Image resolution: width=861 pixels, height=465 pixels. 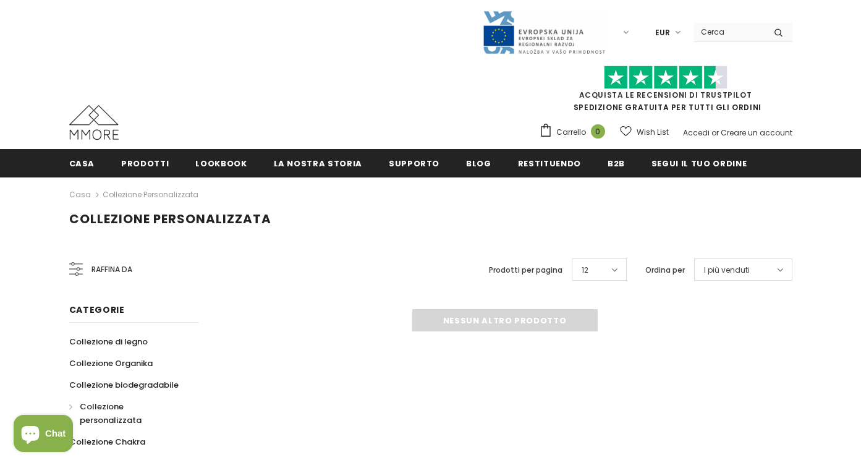 What do you see at coordinates (97, 310) in the screenshot?
I see `span: Categorie` at bounding box center [97, 310].